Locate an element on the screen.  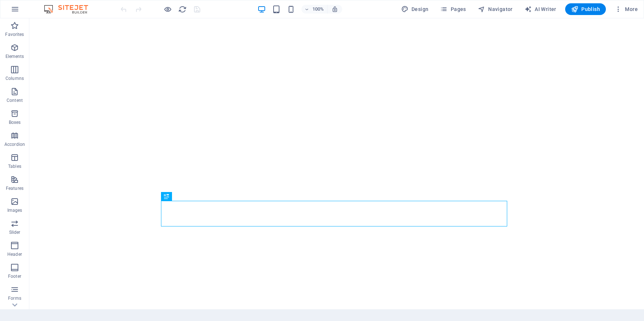
p: Images is located at coordinates (15, 211).